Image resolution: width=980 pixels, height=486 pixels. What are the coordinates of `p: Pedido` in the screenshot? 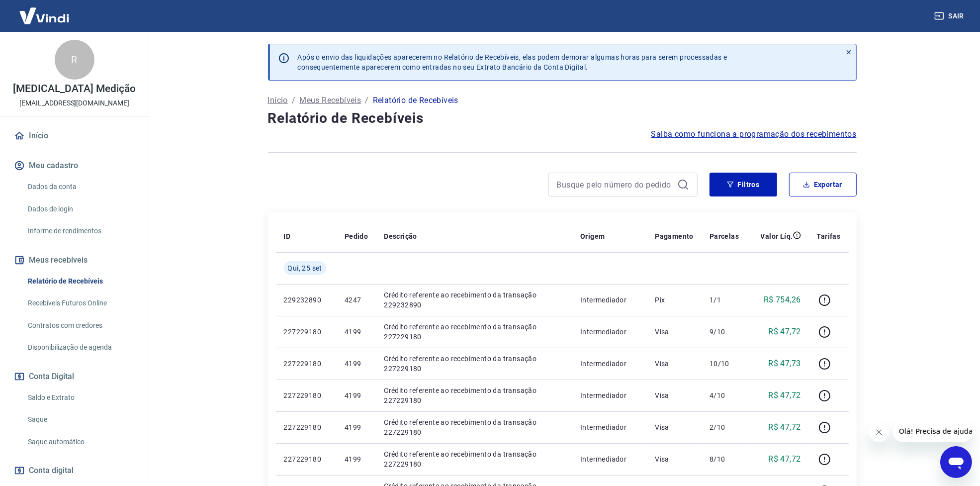 It's located at (356, 236).